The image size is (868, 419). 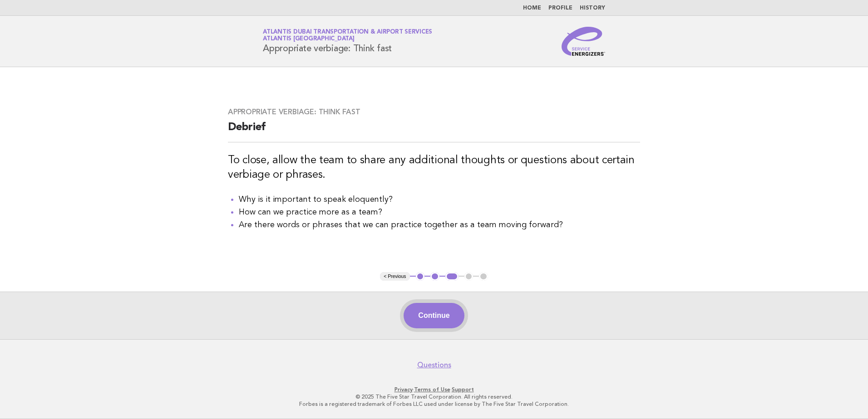 I want to click on h1: Appropriate verbiage: Think fast, so click(x=347, y=41).